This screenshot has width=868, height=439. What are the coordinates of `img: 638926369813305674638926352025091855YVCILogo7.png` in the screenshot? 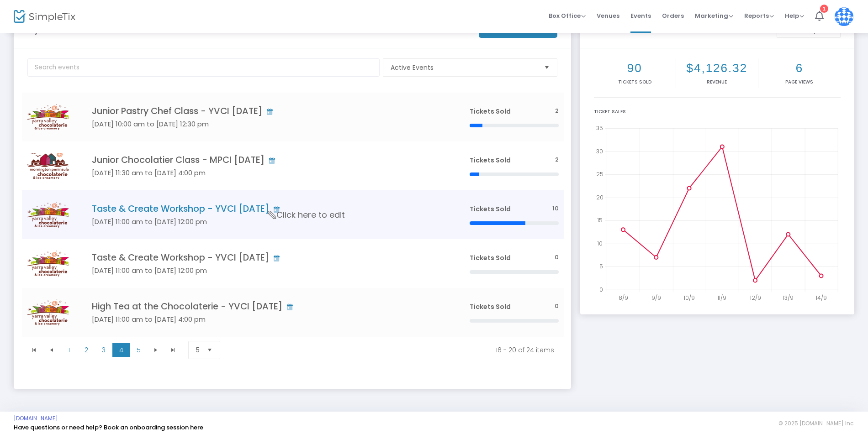 It's located at (48, 117).